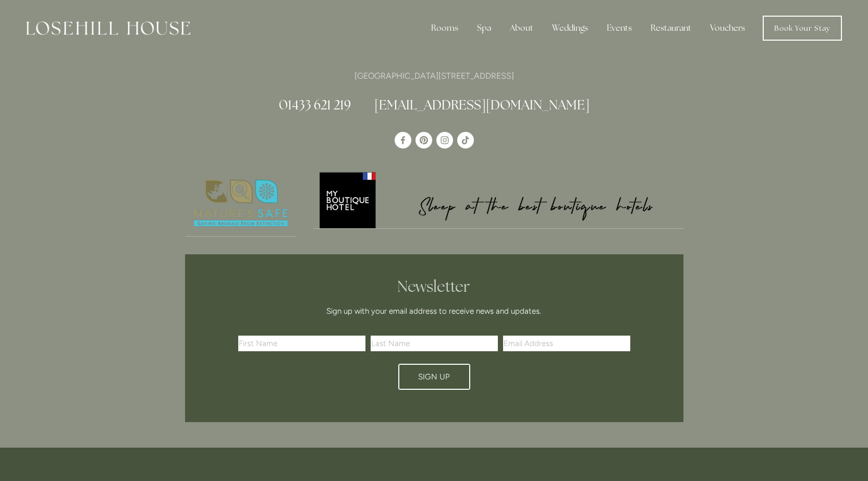 Image resolution: width=868 pixels, height=481 pixels. What do you see at coordinates (403, 140) in the screenshot?
I see `a: Losehill House Hotel & Spa` at bounding box center [403, 140].